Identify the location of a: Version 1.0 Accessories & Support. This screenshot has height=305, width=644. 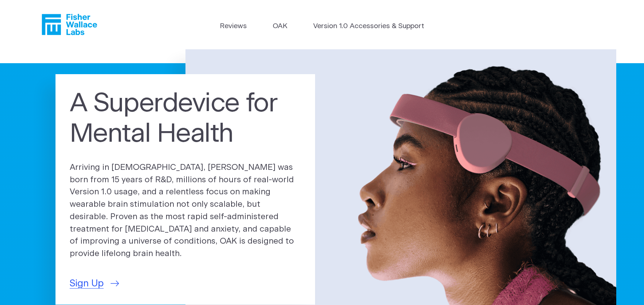
(369, 26).